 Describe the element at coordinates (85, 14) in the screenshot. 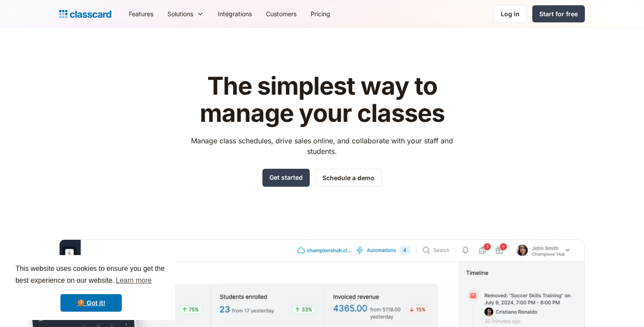

I see `a: home` at that location.